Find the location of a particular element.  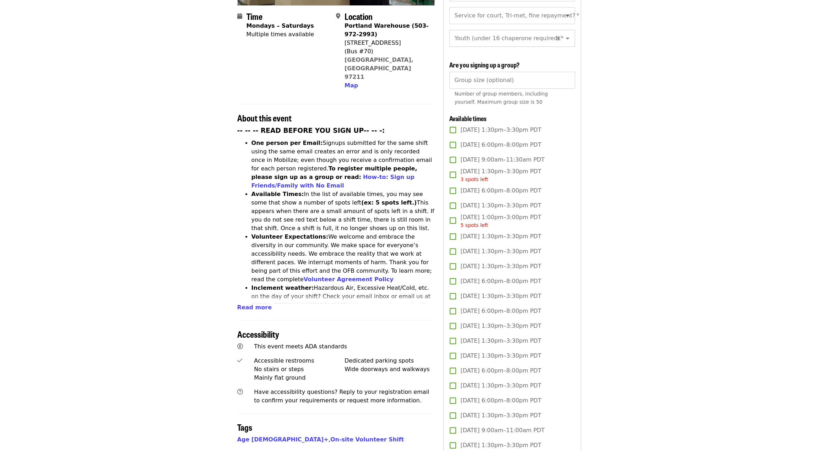

strong: Available Times: is located at coordinates (278, 194).